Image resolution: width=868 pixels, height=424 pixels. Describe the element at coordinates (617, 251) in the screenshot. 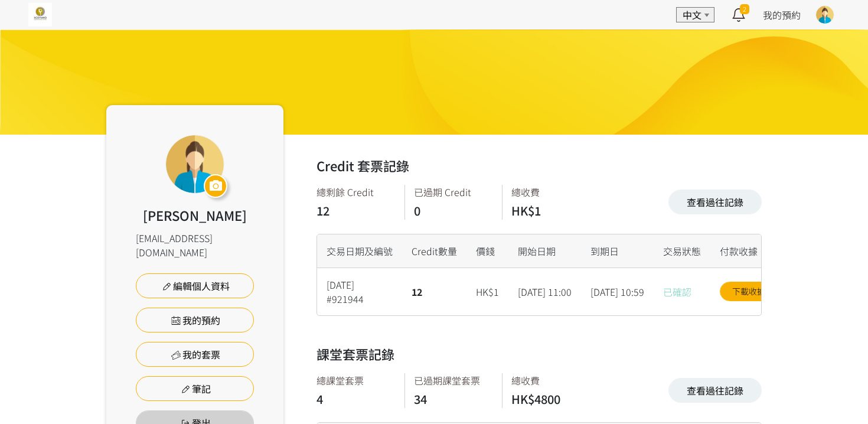

I see `div: 到期日` at that location.